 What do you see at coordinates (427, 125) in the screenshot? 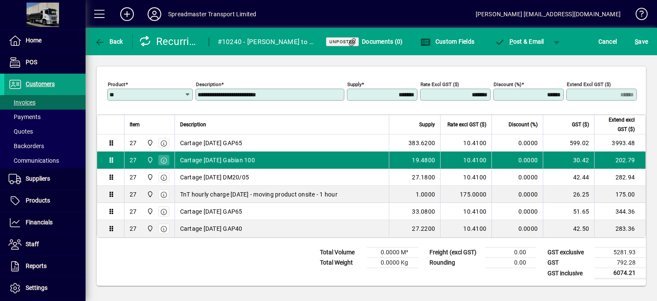
I see `span: Supply` at bounding box center [427, 125].